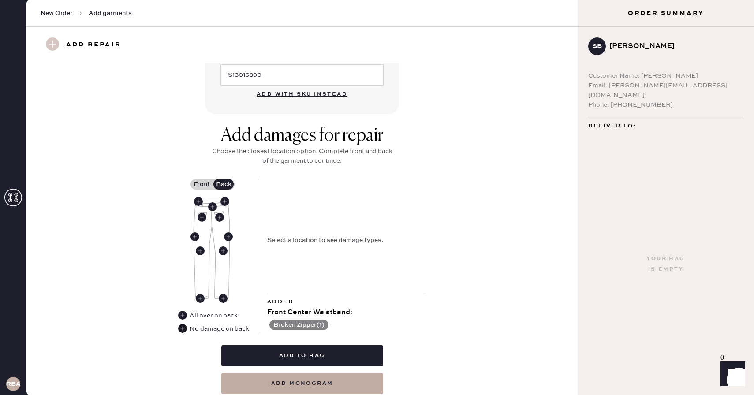 This screenshot has height=395, width=754. Describe the element at coordinates (302, 356) in the screenshot. I see `button: Add to bag` at that location.